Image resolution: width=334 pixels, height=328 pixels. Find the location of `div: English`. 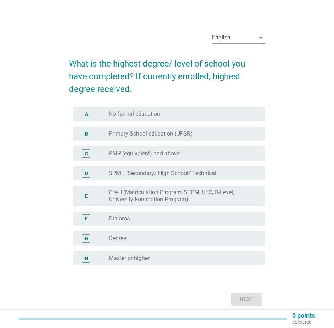

div: English is located at coordinates (221, 37).